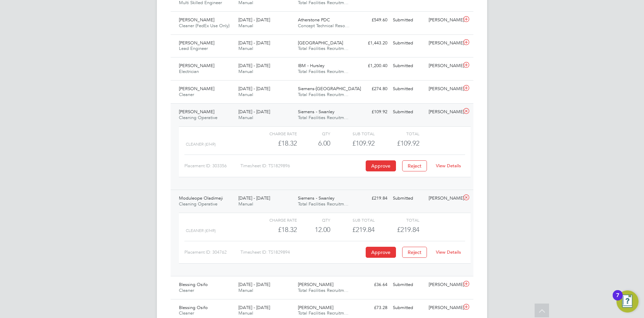 The width and height of the screenshot is (644, 318). I want to click on div: £36.64, so click(372, 285).